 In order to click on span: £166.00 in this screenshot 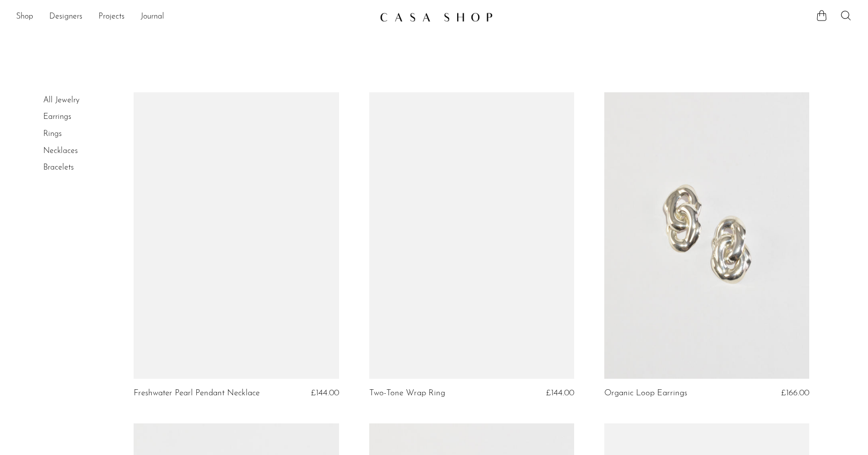, I will do `click(795, 393)`.